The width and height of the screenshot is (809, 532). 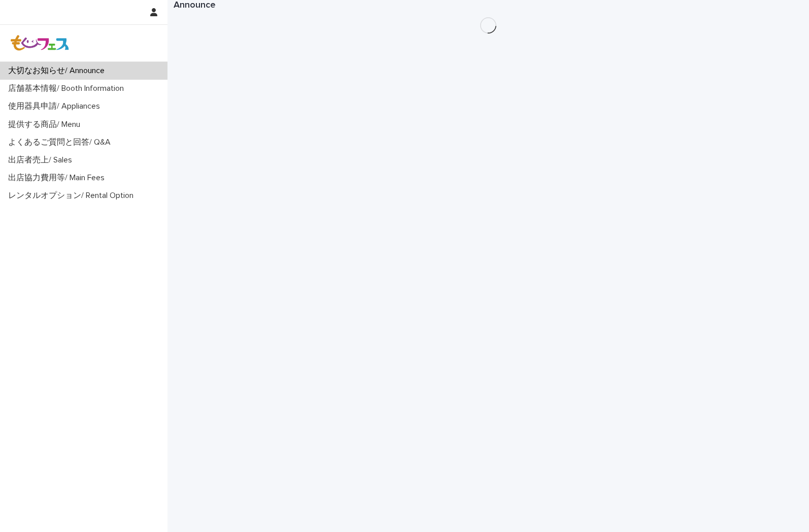 What do you see at coordinates (46, 124) in the screenshot?
I see `p: 提供する商品/ Menu` at bounding box center [46, 124].